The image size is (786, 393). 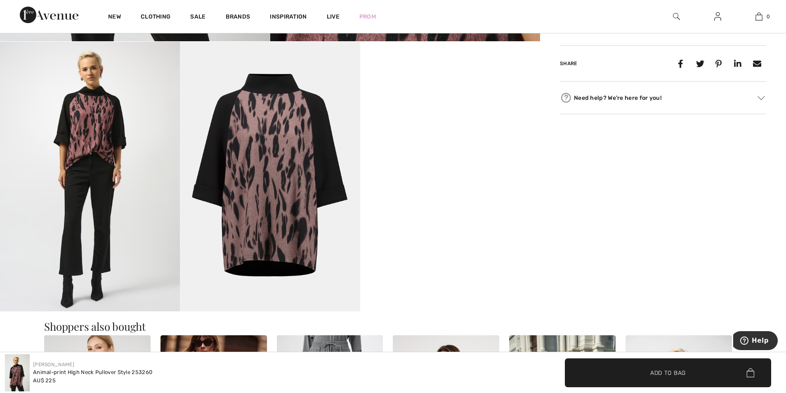 What do you see at coordinates (663, 98) in the screenshot?
I see `div: Need help? We're here for you!` at bounding box center [663, 98].